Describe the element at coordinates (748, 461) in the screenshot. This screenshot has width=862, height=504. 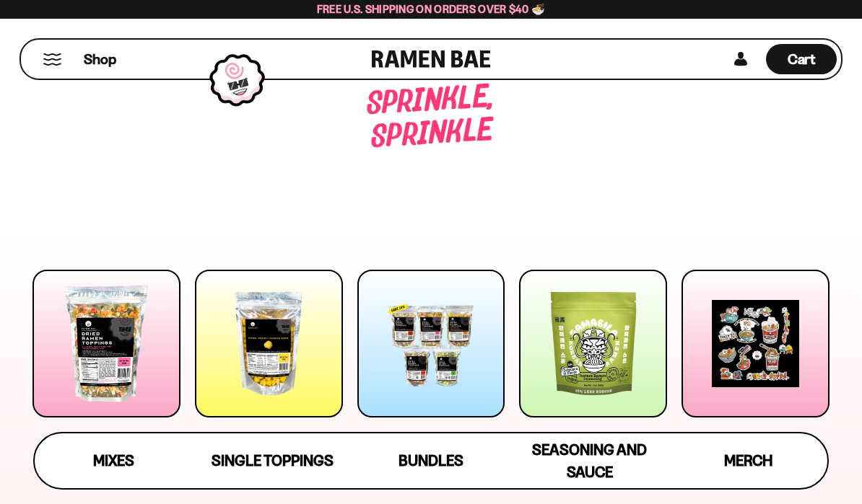
I see `a: Merch` at that location.